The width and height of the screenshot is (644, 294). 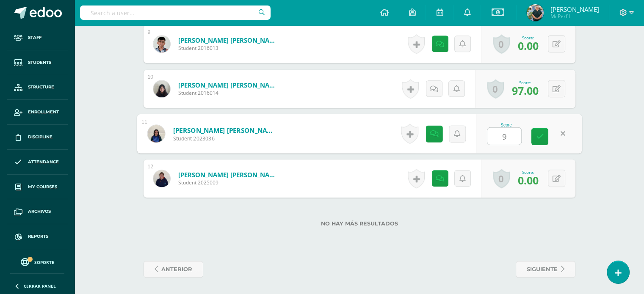 What do you see at coordinates (37, 187) in the screenshot?
I see `a: My courses` at bounding box center [37, 187].